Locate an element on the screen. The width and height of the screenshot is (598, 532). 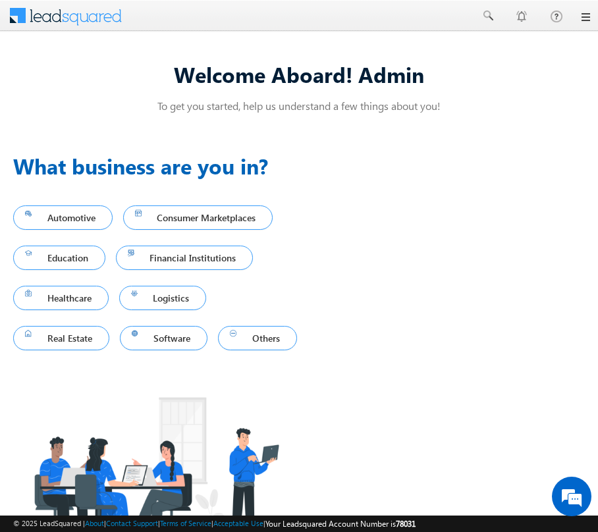
a: Contact Support is located at coordinates (132, 523).